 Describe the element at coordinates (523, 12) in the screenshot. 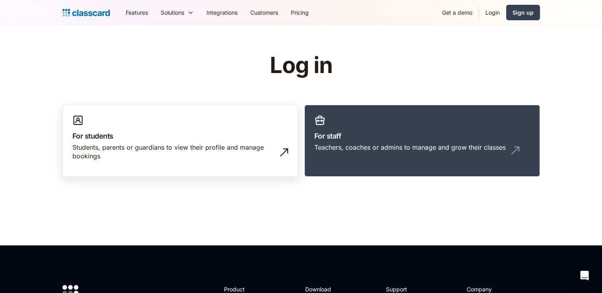

I see `div: Sign up` at that location.